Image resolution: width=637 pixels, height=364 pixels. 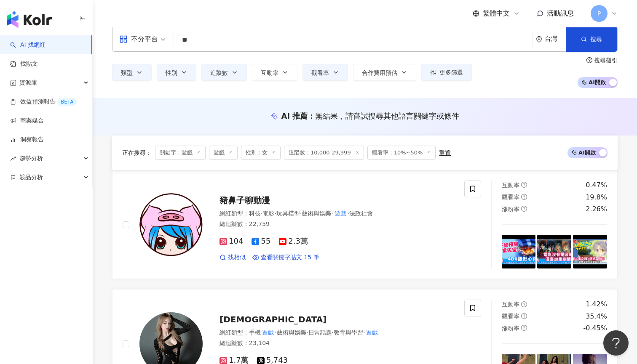 I want to click on div: 不分平台, so click(x=139, y=39).